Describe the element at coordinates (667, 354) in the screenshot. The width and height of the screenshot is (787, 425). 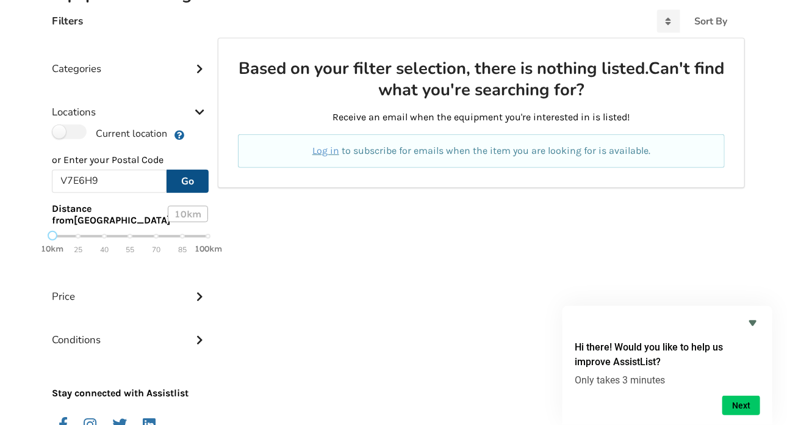
I see `h2: Hi there! Would you like to help us improve AssistList?` at that location.